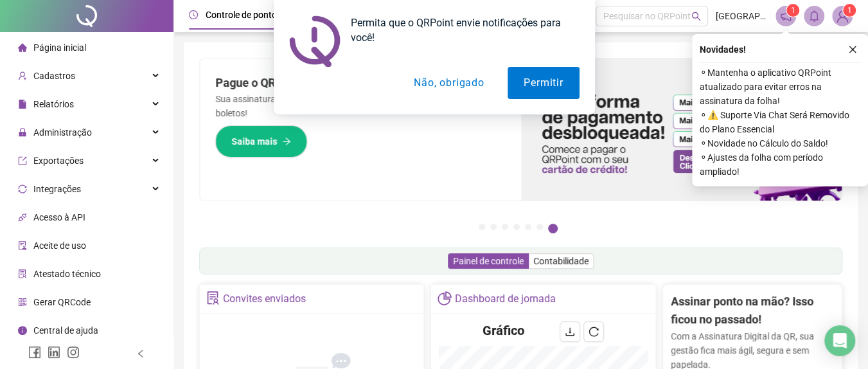 This screenshot has width=868, height=369. I want to click on span: linkedin, so click(54, 352).